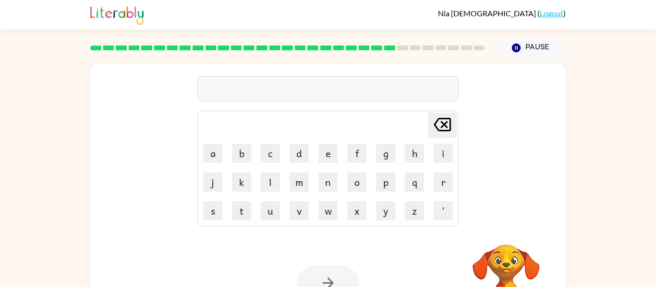  Describe the element at coordinates (270, 182) in the screenshot. I see `button: l` at that location.